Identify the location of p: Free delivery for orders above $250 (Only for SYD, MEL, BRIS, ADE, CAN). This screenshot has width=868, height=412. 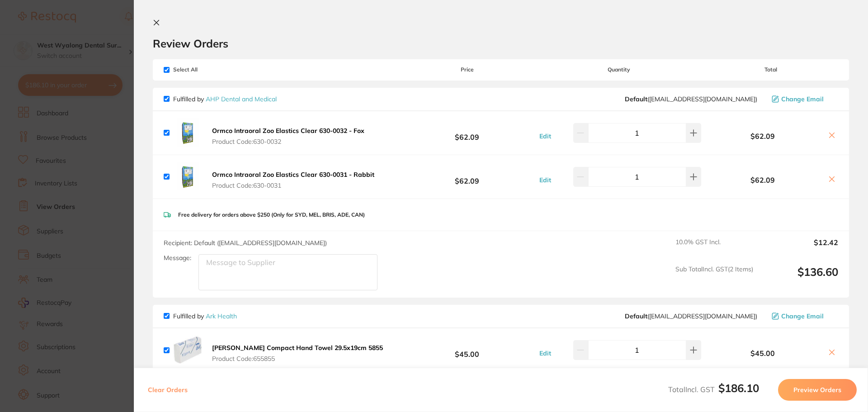
(271, 215).